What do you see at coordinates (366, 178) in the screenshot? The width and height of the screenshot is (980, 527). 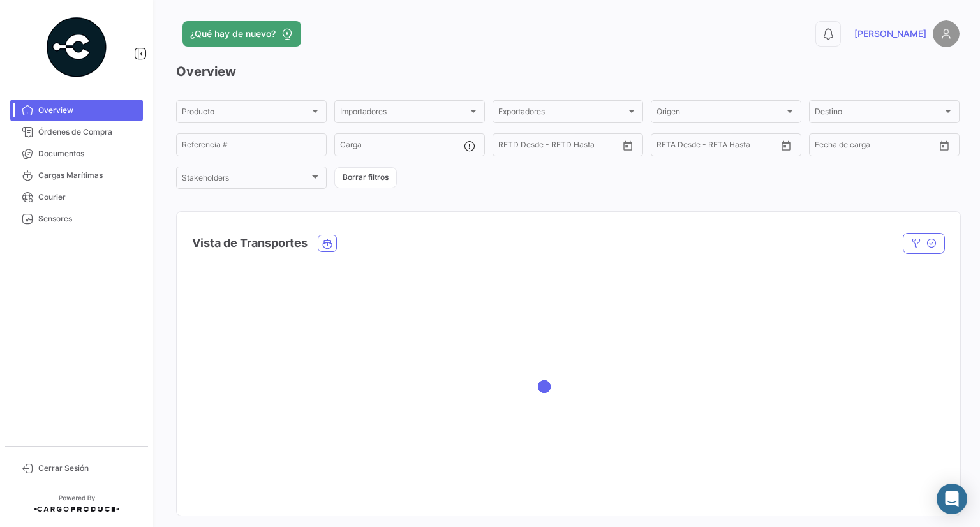 I see `button: Borrar filtros` at bounding box center [366, 178].